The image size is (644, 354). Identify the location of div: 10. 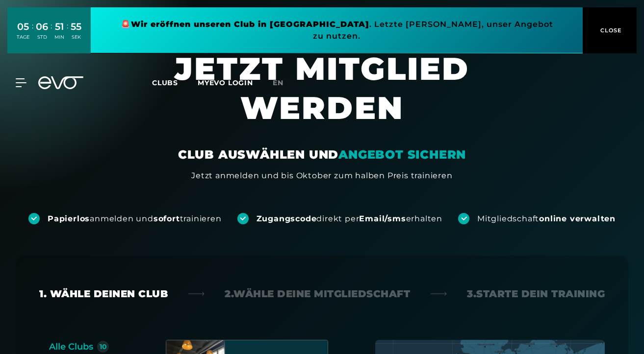
(103, 347).